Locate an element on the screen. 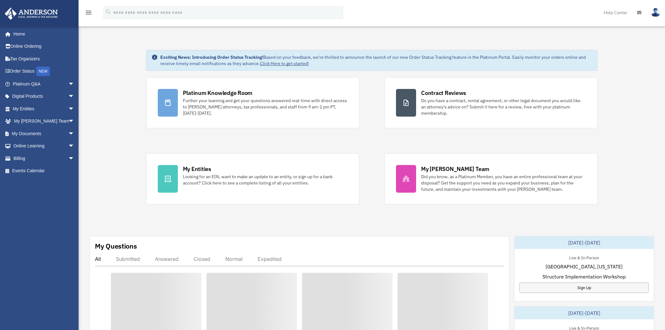 Image resolution: width=665 pixels, height=330 pixels. img: User Pic is located at coordinates (656, 12).